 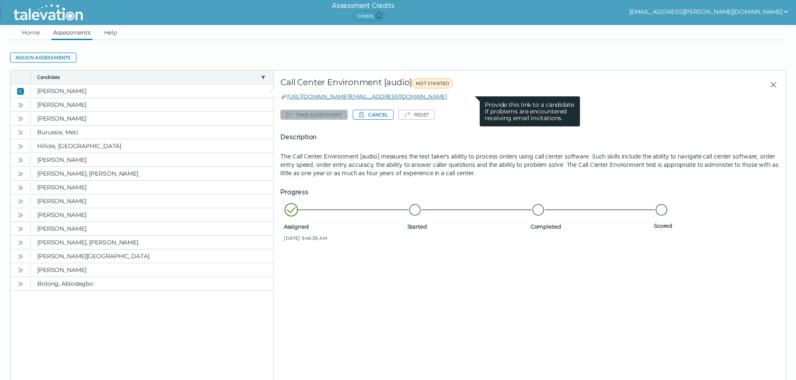 I want to click on span: Scored, so click(x=713, y=226).